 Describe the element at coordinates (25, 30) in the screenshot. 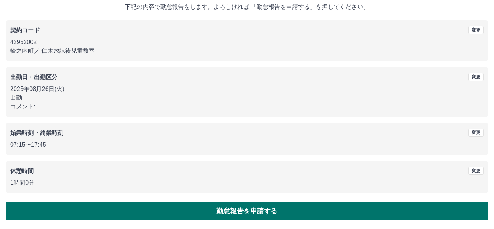

I see `b: 契約コード` at that location.